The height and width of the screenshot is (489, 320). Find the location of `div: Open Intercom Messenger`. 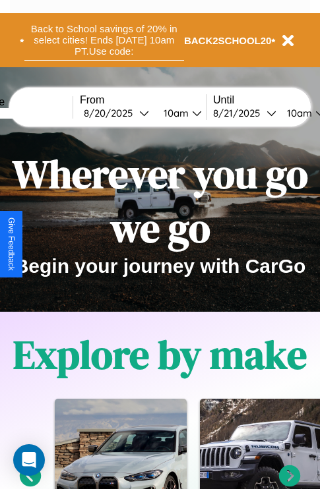

div: Open Intercom Messenger is located at coordinates (29, 460).